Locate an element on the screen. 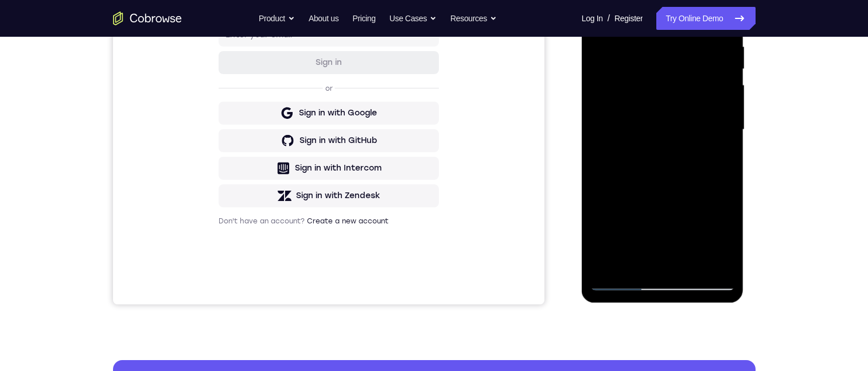  a: Register is located at coordinates (628, 18).